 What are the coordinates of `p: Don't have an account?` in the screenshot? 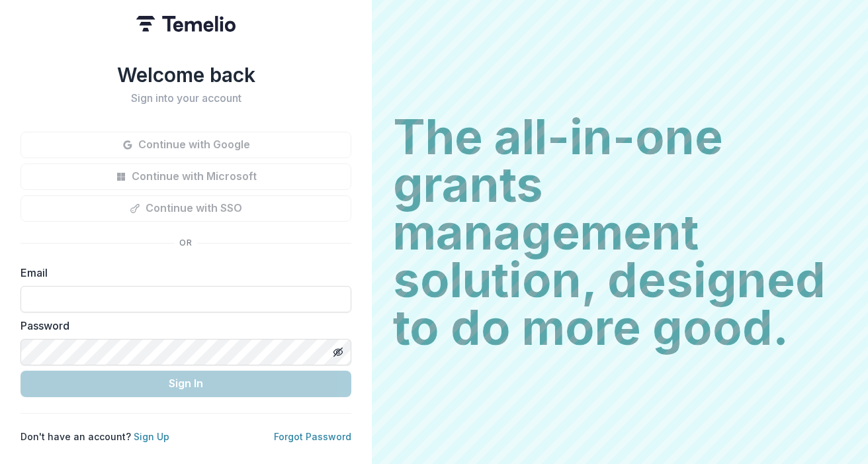 It's located at (94, 436).